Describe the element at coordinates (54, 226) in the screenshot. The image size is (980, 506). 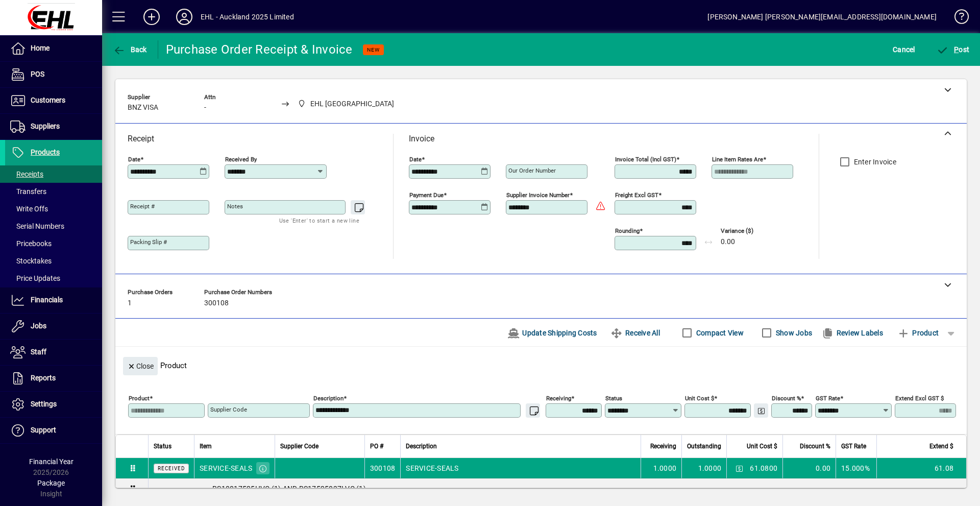
I see `a: Serial Numbers` at that location.